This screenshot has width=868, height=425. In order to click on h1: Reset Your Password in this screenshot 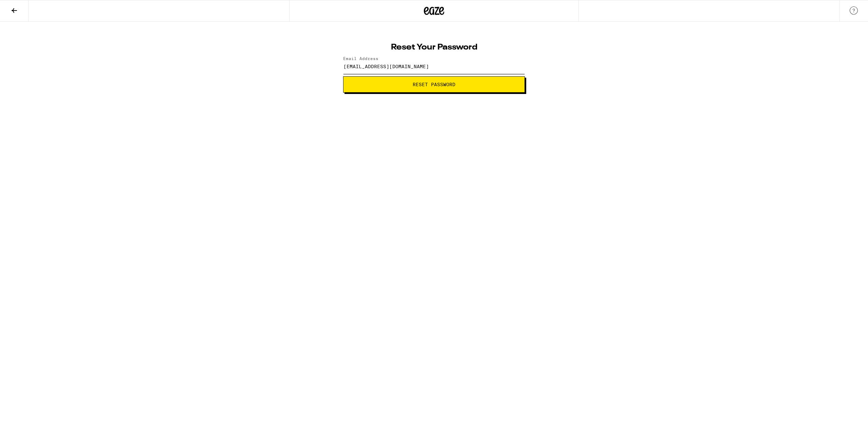, I will do `click(434, 48)`.